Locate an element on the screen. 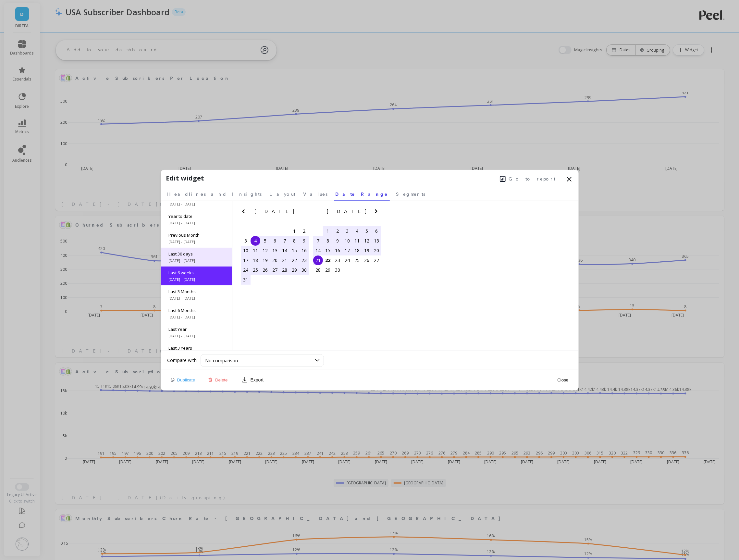  div: Choose Sunday, September 14th, 2025 is located at coordinates (318, 251).